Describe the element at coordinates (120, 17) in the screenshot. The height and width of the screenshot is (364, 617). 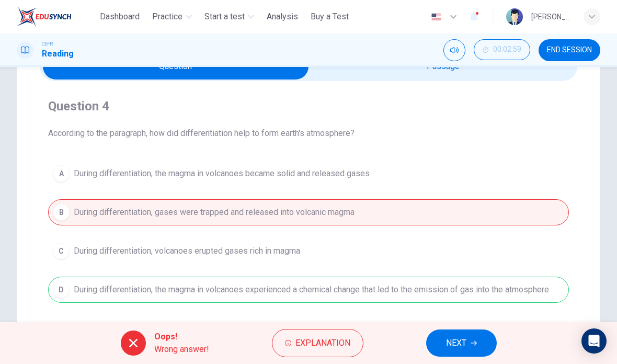
I see `span: Dashboard` at that location.